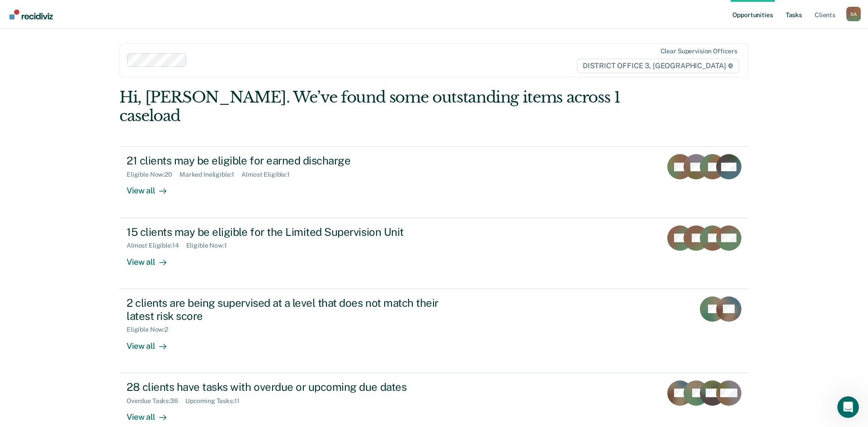  I want to click on div: Marked Ineligible : 1, so click(210, 174).